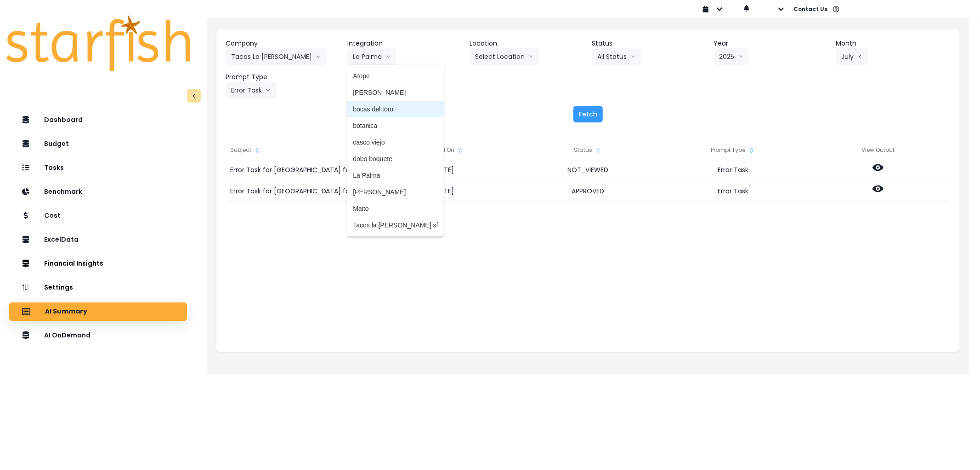 The width and height of the screenshot is (980, 470). Describe the element at coordinates (852, 57) in the screenshot. I see `button: Julyarrow left line` at that location.